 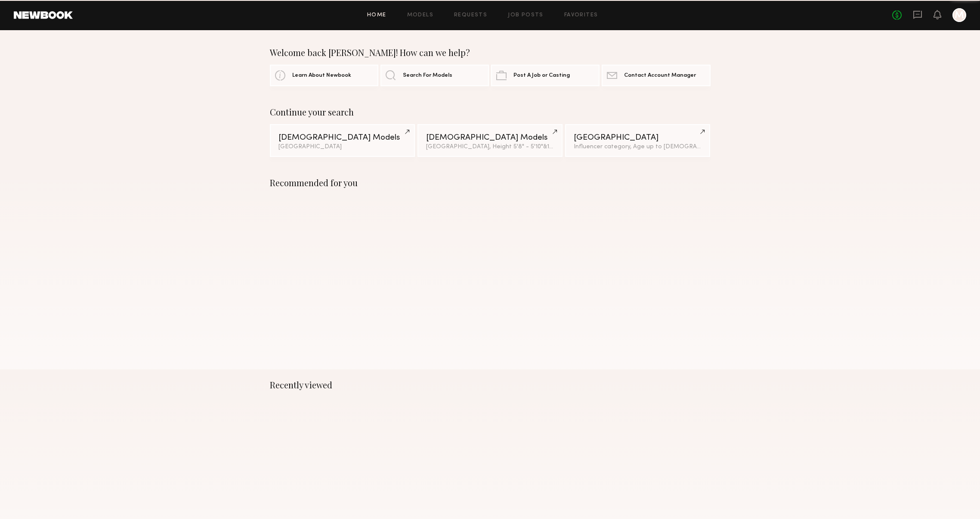 What do you see at coordinates (960, 15) in the screenshot?
I see `a: M` at bounding box center [960, 15].